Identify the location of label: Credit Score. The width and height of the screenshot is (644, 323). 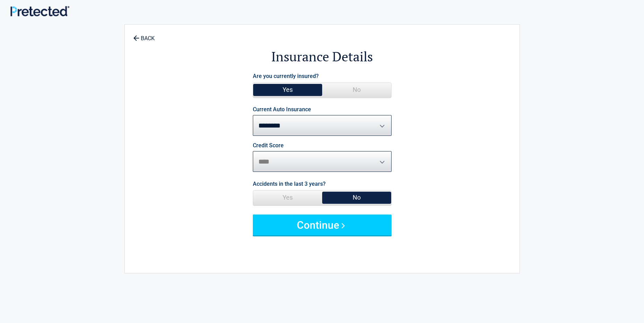
(268, 146).